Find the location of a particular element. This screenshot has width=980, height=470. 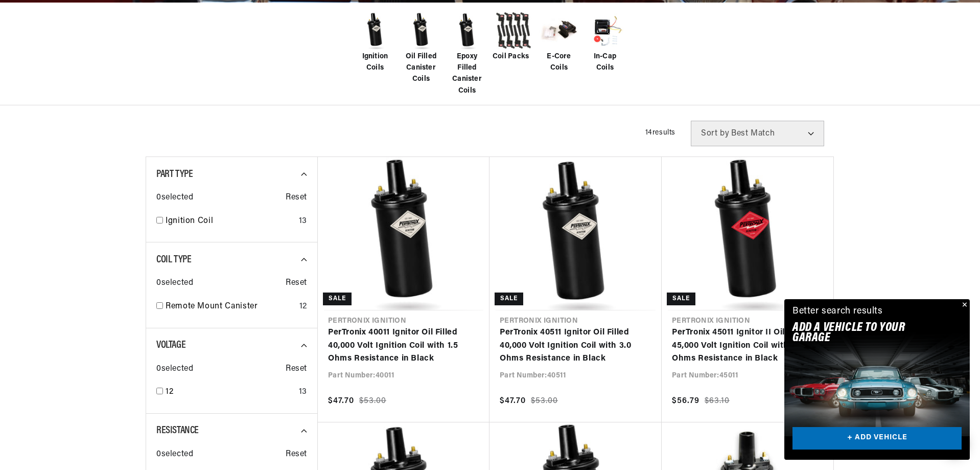

h2: Add A VEHICLE to your garage is located at coordinates (864, 333).